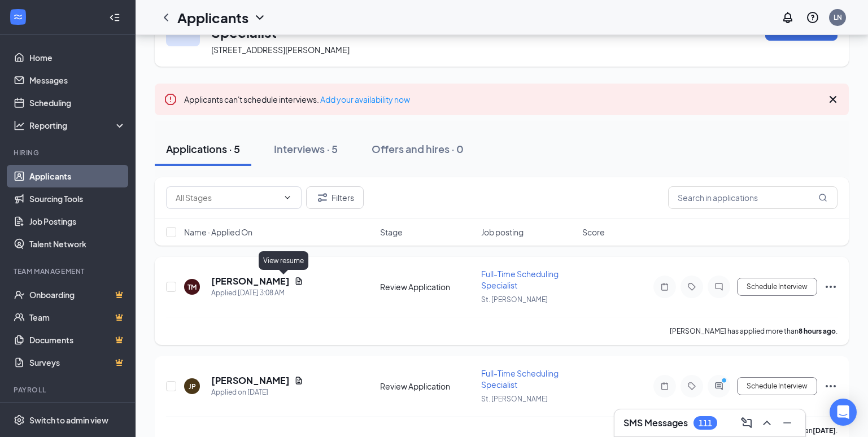 The height and width of the screenshot is (437, 868). Describe the element at coordinates (305, 149) in the screenshot. I see `div: Interviews · 5` at that location.